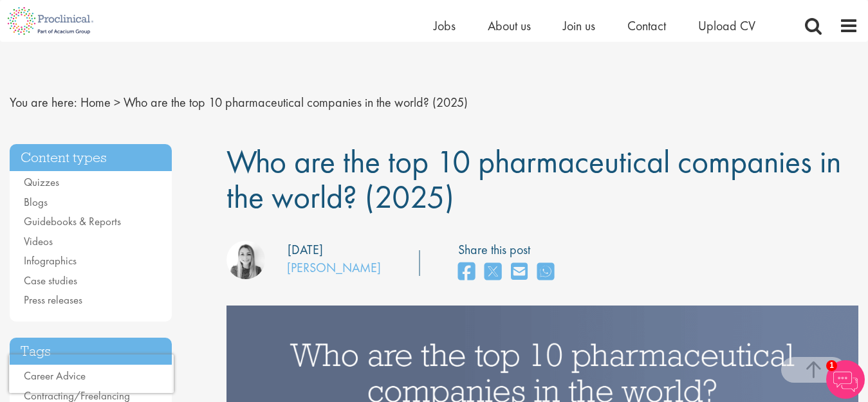 Image resolution: width=868 pixels, height=402 pixels. What do you see at coordinates (445, 25) in the screenshot?
I see `a: Jobs` at bounding box center [445, 25].